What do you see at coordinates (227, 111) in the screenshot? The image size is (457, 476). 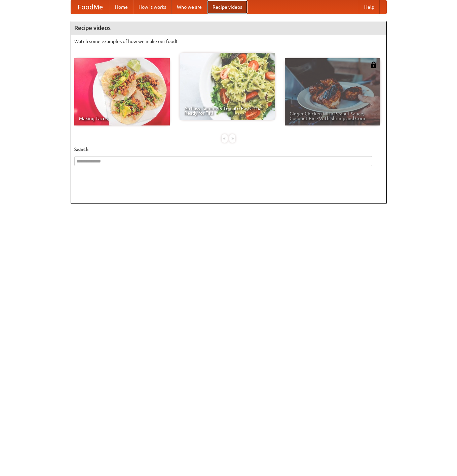 I see `span: An Easy, Summery Tomato Pasta That's Ready for Fall` at bounding box center [227, 111].